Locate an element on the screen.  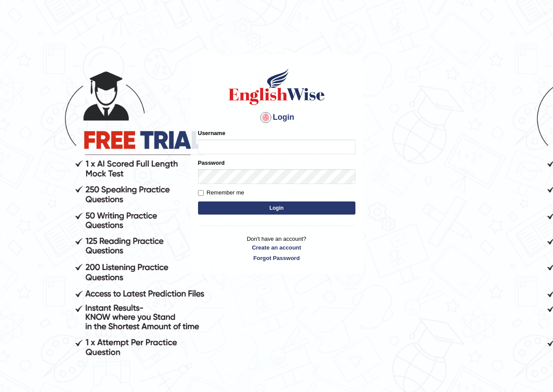
button: Login is located at coordinates (276, 208).